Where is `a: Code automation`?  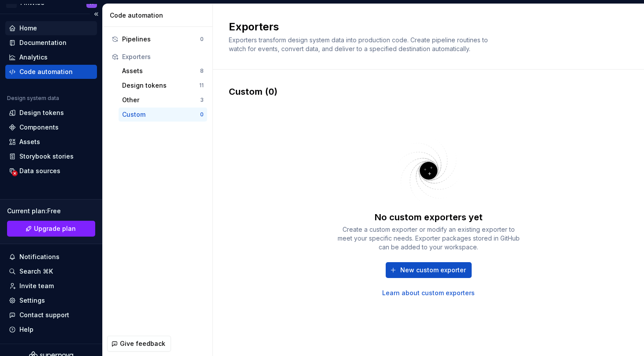
a: Code automation is located at coordinates (52, 72).